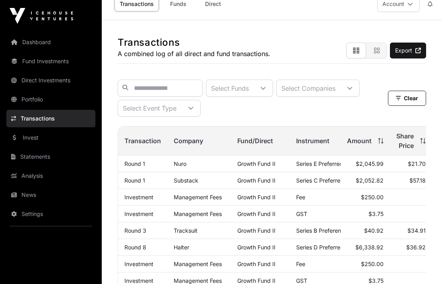  I want to click on a: Transactions, so click(51, 118).